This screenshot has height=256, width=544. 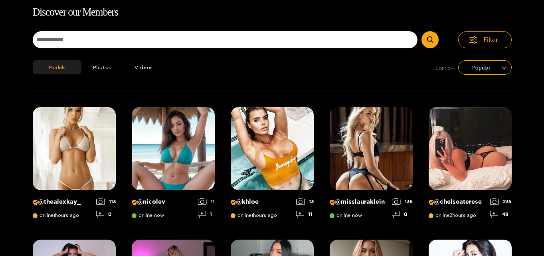 What do you see at coordinates (272, 12) in the screenshot?
I see `h1: Discover our Members` at bounding box center [272, 12].